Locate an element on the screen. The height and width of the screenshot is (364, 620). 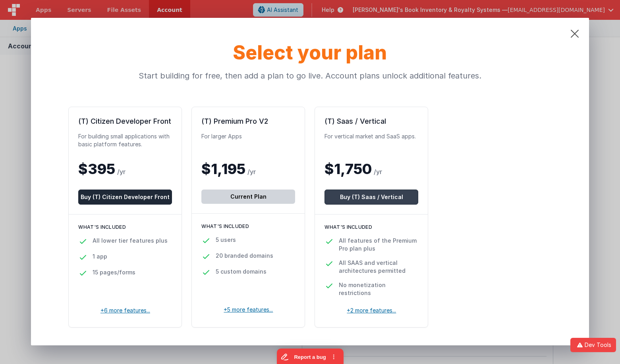
div: For vertical market and SaaS apps. is located at coordinates (371, 140).